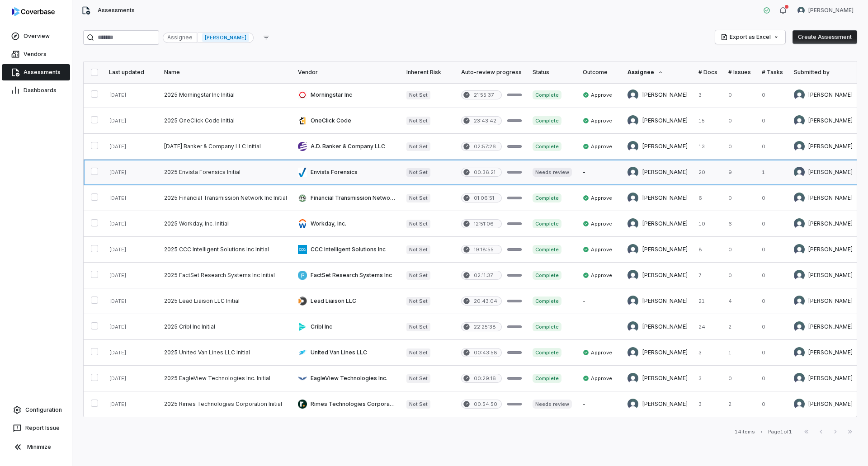  I want to click on div: Status, so click(552, 73).